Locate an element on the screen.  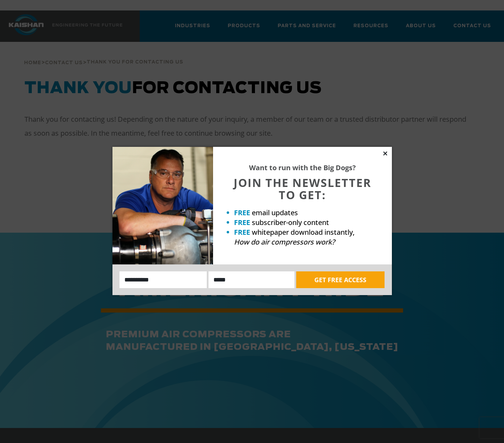
button: Close is located at coordinates (385, 153).